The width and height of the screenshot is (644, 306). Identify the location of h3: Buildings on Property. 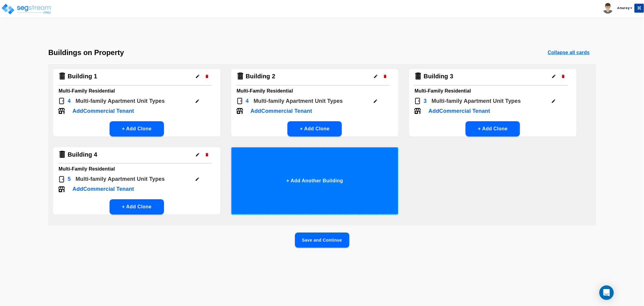
(86, 53).